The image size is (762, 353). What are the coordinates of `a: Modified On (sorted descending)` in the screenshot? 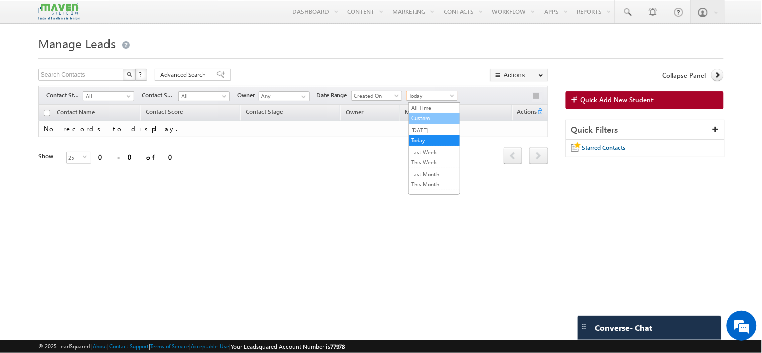 It's located at (427, 113).